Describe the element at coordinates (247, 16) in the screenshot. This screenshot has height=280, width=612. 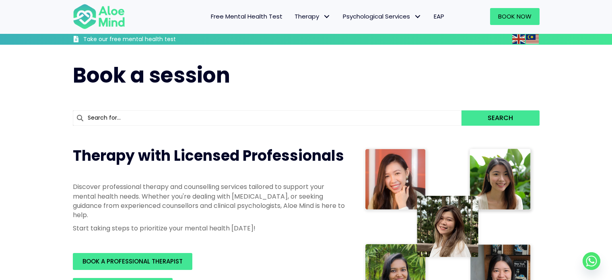
I see `span: Free Mental Health Test` at that location.